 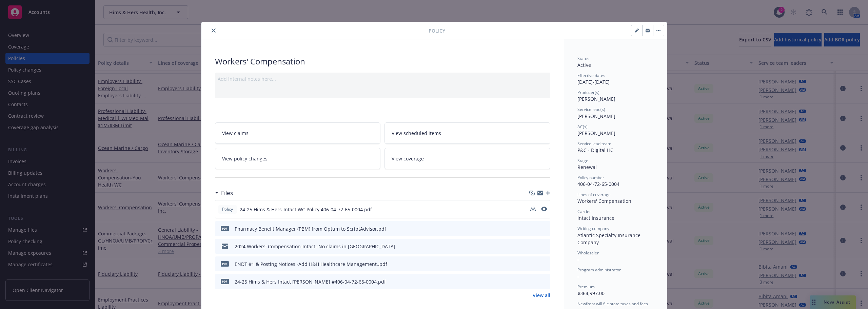 I want to click on span: View coverage, so click(x=407, y=159).